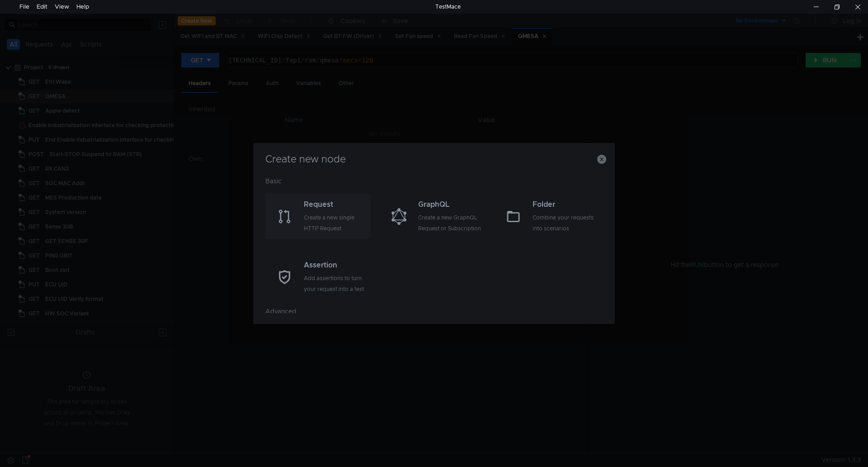  Describe the element at coordinates (451, 223) in the screenshot. I see `div: Create a new GraphQL Request or Subscription` at that location.